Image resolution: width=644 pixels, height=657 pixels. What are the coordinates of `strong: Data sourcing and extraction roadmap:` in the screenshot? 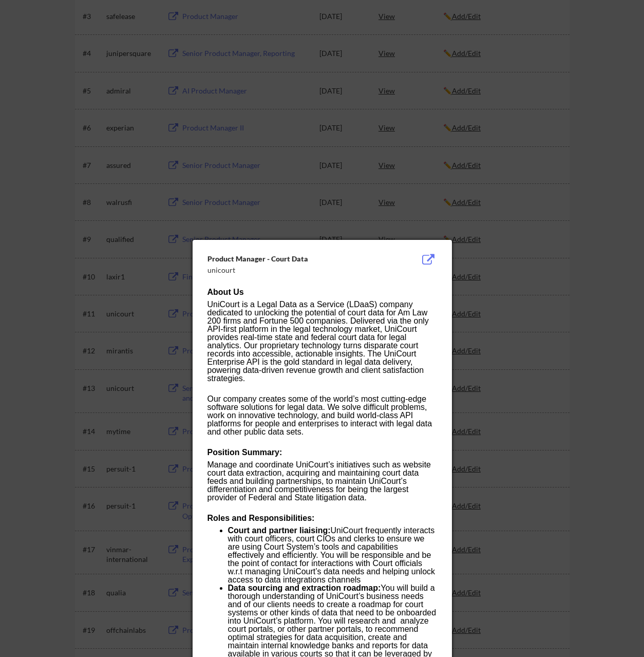 It's located at (304, 588).